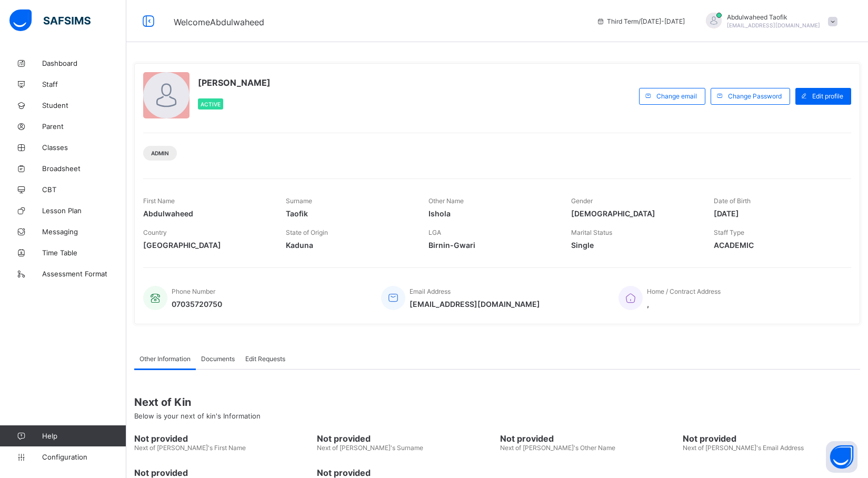 The height and width of the screenshot is (478, 868). I want to click on span: session/term information, so click(641, 21).